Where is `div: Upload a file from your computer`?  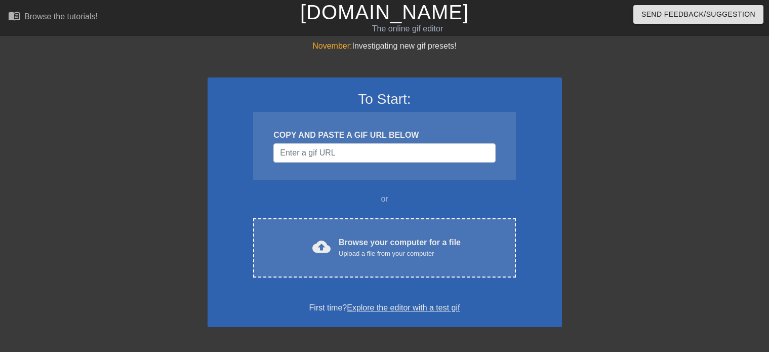 div: Upload a file from your computer is located at coordinates (400, 254).